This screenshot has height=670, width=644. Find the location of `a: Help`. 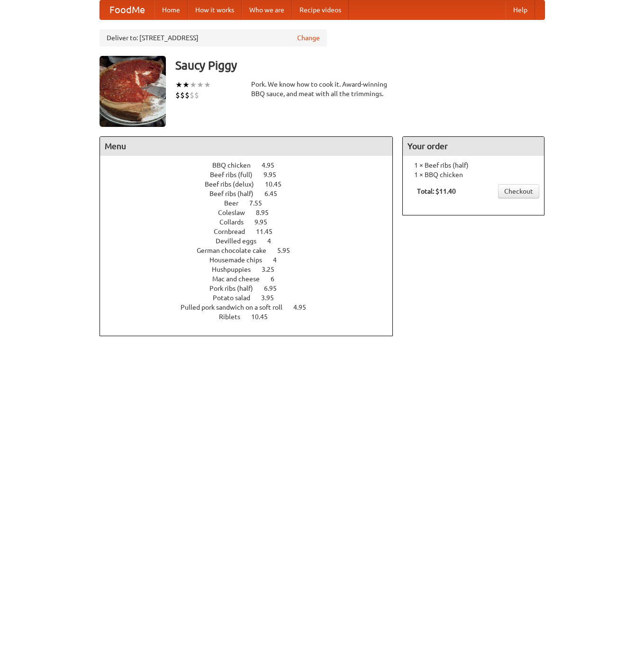

a: Help is located at coordinates (520, 10).